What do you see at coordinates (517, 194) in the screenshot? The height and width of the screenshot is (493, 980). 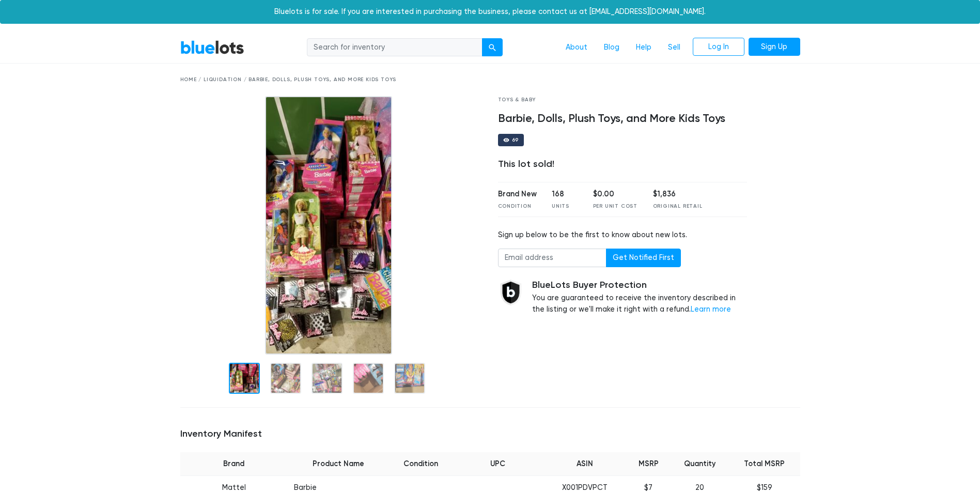 I see `div: Brand New` at bounding box center [517, 194].